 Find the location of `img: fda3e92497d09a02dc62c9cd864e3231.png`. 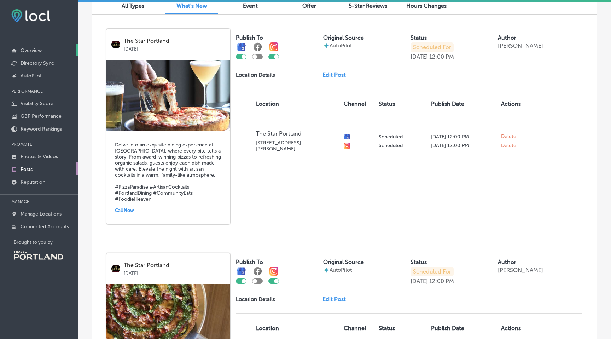

img: fda3e92497d09a02dc62c9cd864e3231.png is located at coordinates (31, 16).